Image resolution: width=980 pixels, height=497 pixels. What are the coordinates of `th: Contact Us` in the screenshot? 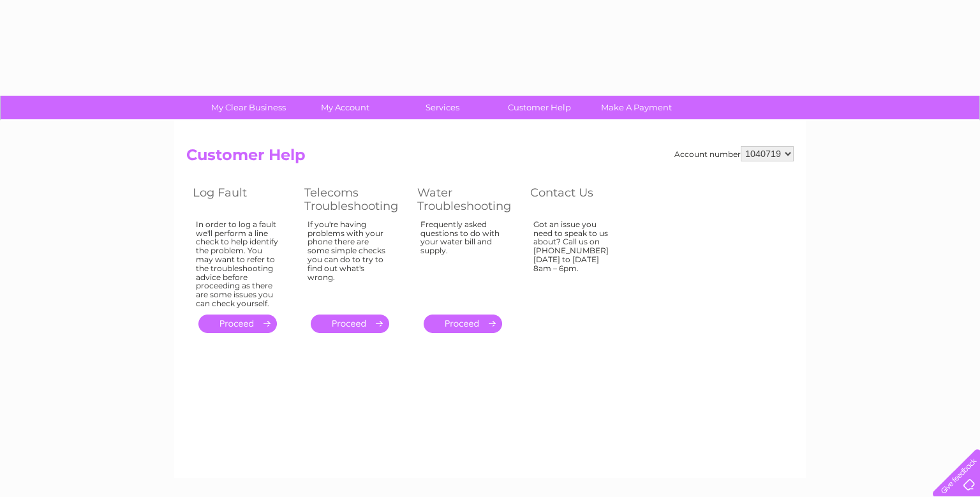 It's located at (579, 199).